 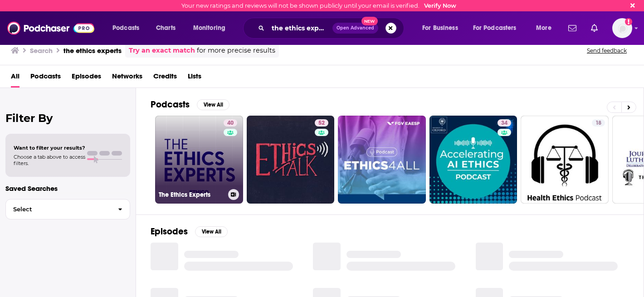 I want to click on span: 40, so click(x=231, y=124).